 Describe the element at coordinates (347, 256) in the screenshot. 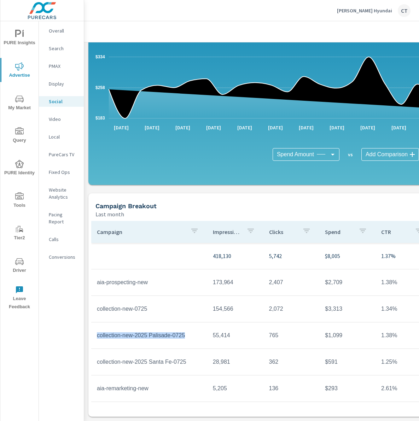

I see `p: $8,005` at that location.